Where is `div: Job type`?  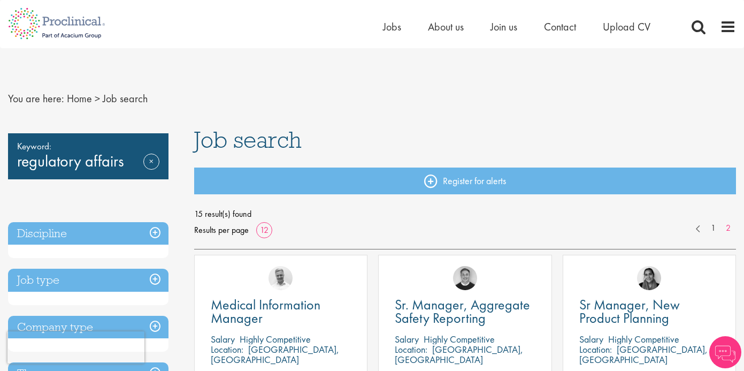 div: Job type is located at coordinates (88, 280).